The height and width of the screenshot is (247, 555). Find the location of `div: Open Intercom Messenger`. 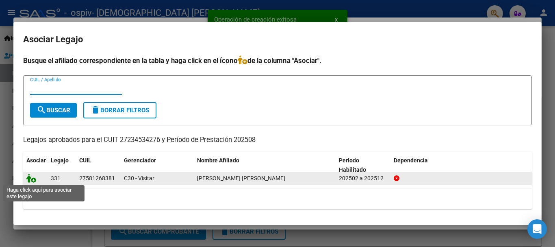

div: Open Intercom Messenger is located at coordinates (537, 229).